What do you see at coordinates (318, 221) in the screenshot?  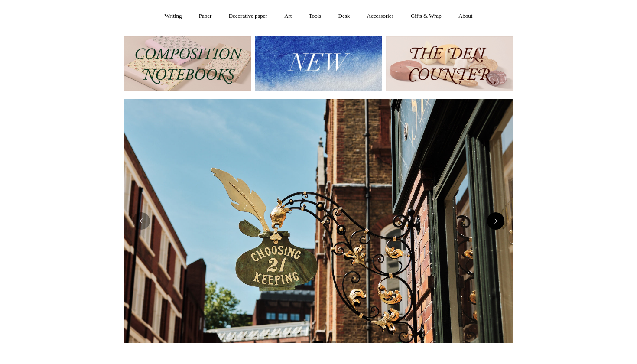 I see `img: Copyright Choosing Keeping 20190711 LS Homepage 7.jpg__PID:4c49fdcc-9d5f-40e8-9753-f5038b35abb7` at bounding box center [318, 221].